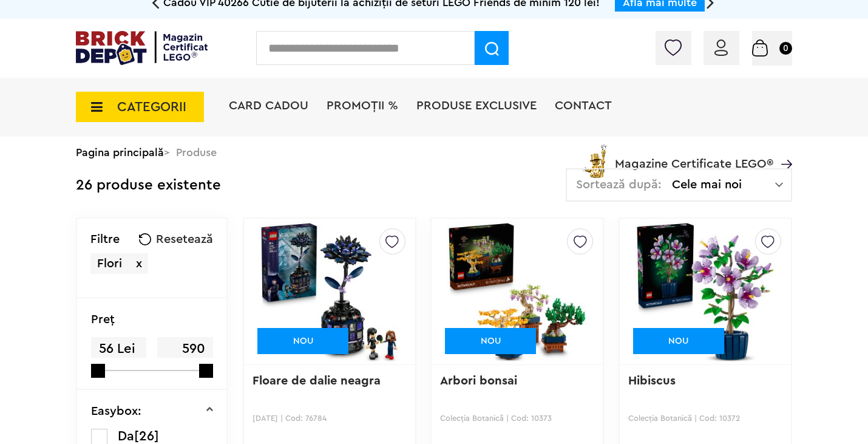 This screenshot has height=444, width=868. What do you see at coordinates (724, 184) in the screenshot?
I see `span: Cele mai noi` at bounding box center [724, 184].